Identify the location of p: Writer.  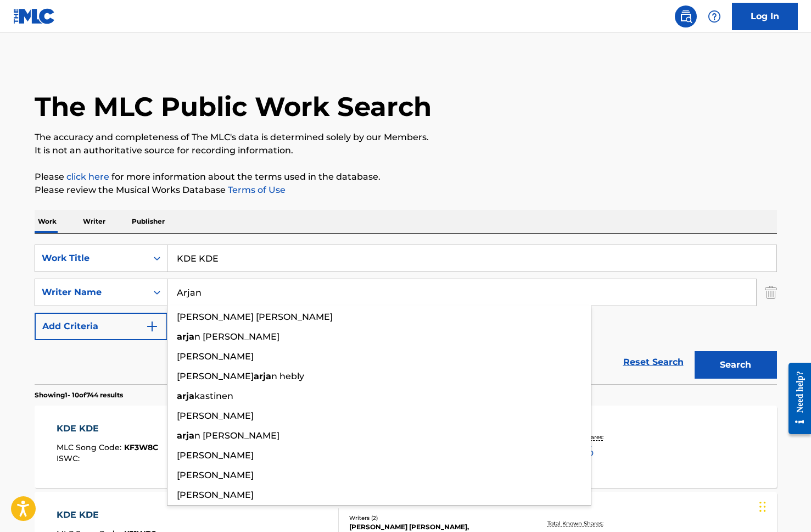
(94, 221).